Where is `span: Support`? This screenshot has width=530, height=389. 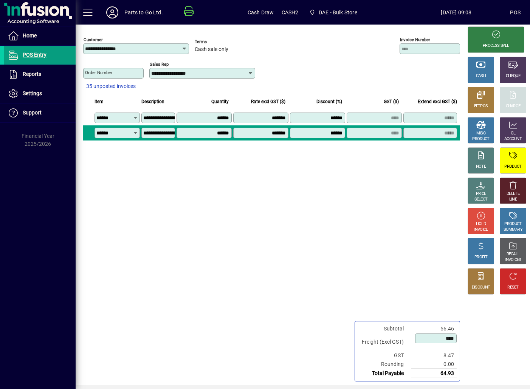
span: Support is located at coordinates (32, 113).